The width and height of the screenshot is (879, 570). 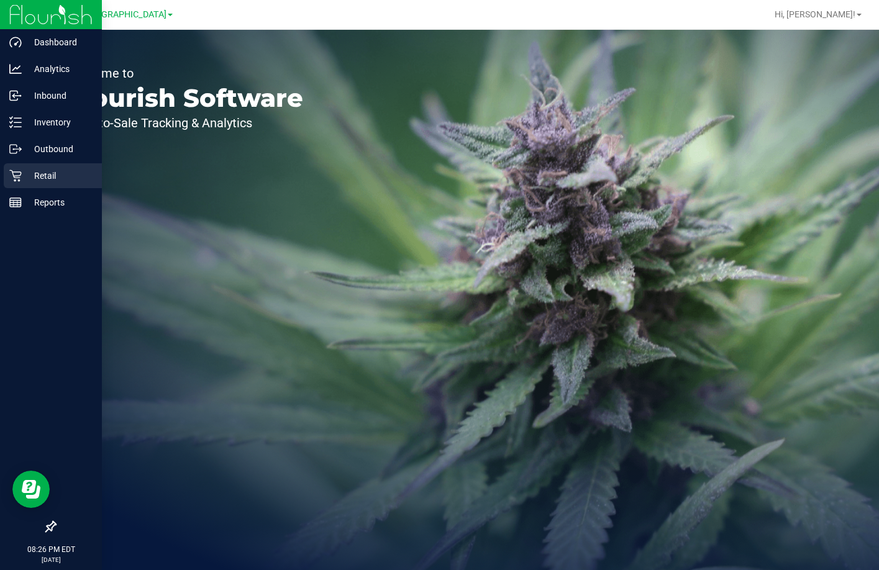 What do you see at coordinates (59, 176) in the screenshot?
I see `p: Retail` at bounding box center [59, 176].